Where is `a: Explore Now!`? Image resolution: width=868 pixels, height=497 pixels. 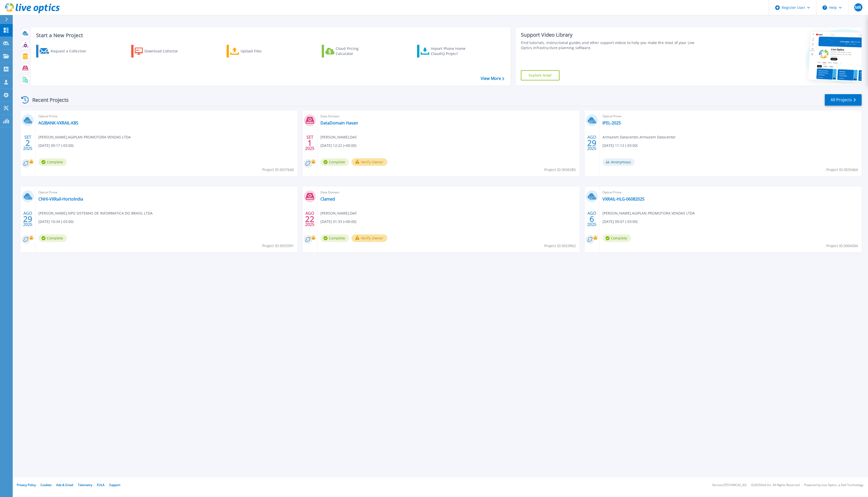 a: Explore Now! is located at coordinates (540, 75).